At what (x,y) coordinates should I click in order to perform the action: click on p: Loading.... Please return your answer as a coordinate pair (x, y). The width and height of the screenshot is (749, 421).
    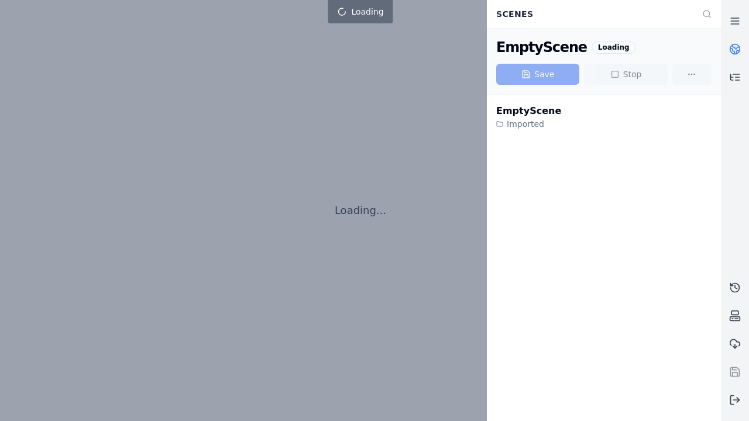
    Looking at the image, I should click on (361, 211).